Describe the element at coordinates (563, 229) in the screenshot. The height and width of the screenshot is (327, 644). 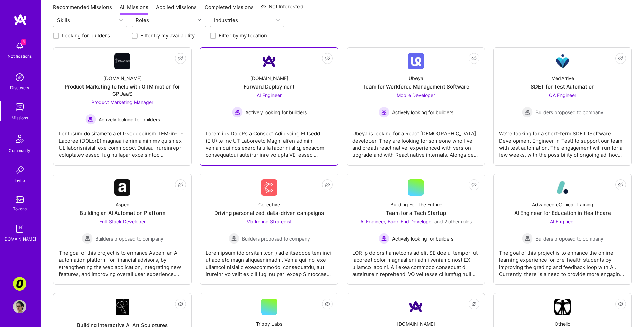
I see `a: Company LogoAdvanced eClinical TrainingAI Engineer for Education in HealthcareAI Engineer Builder...` at that location.